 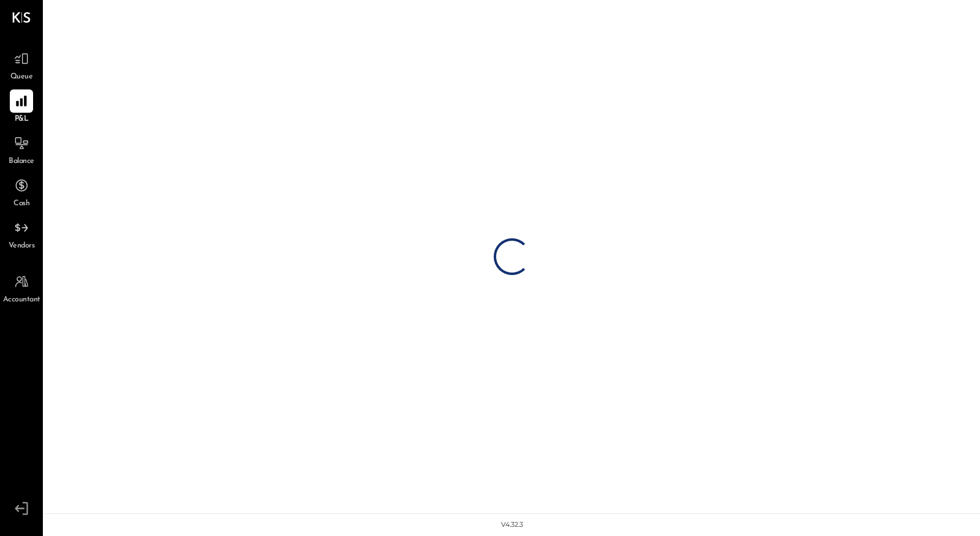 I want to click on span: Vendors, so click(x=21, y=246).